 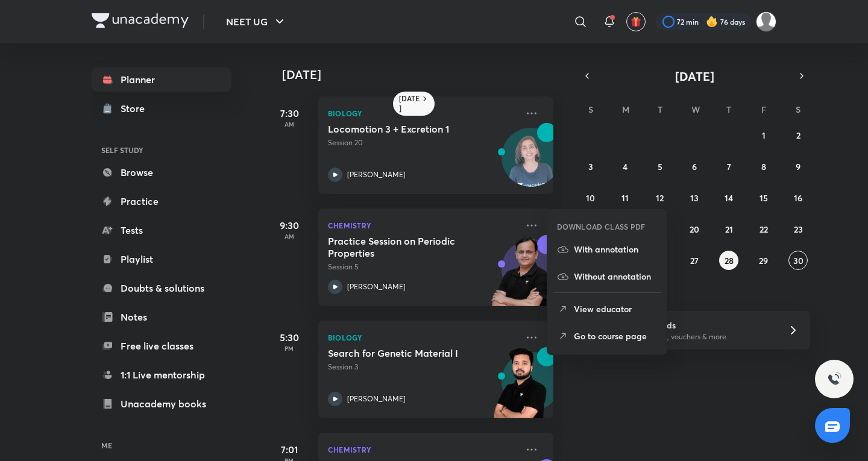 What do you see at coordinates (615, 249) in the screenshot?
I see `p: With annotation` at bounding box center [615, 249].